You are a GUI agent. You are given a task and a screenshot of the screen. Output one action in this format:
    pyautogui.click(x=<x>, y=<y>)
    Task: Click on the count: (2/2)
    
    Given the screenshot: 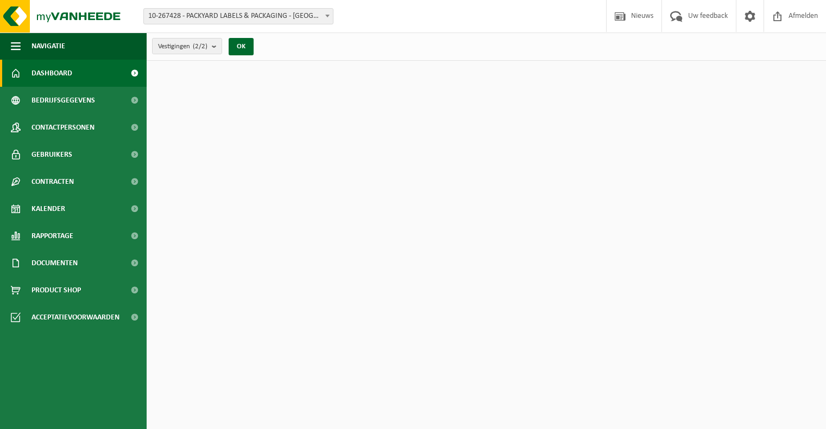 What is the action you would take?
    pyautogui.click(x=200, y=46)
    